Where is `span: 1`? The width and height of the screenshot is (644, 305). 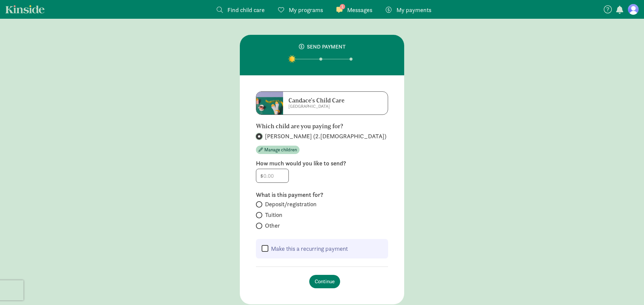 span: 1 is located at coordinates (342, 7).